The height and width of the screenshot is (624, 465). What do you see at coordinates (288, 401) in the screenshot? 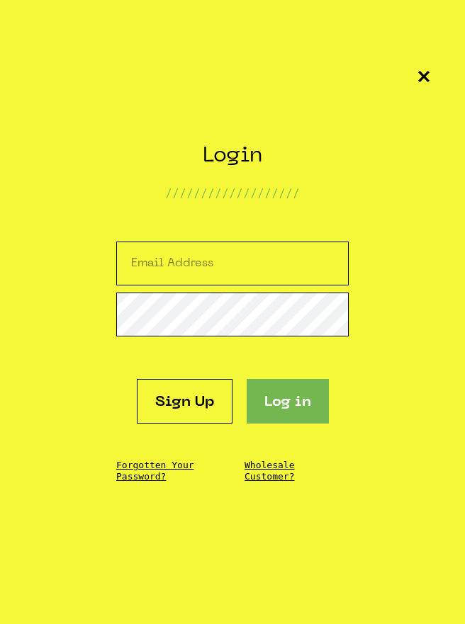
I see `button: Log in` at bounding box center [288, 401].